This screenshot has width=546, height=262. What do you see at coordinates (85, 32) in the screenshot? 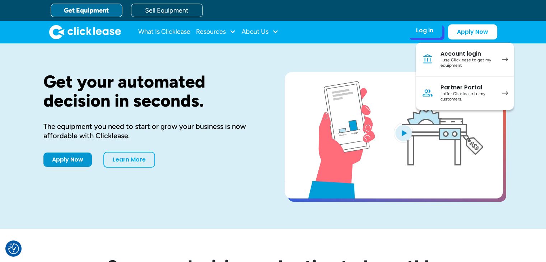
I see `img: Clicklease logo` at bounding box center [85, 32].